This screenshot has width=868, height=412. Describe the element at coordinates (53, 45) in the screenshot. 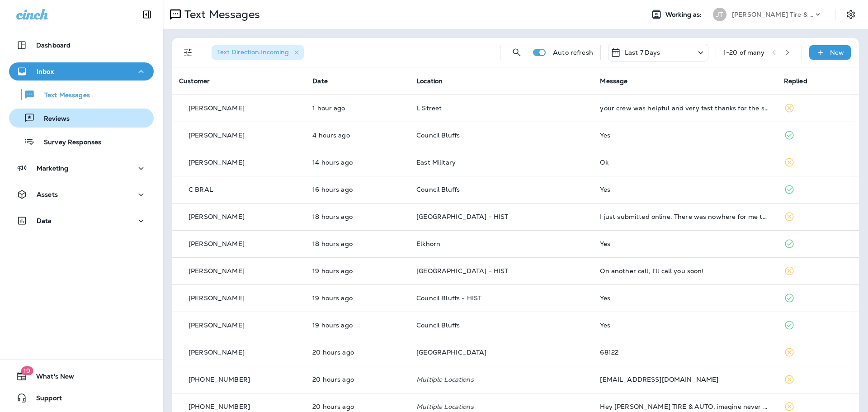

I see `p: Dashboard` at that location.